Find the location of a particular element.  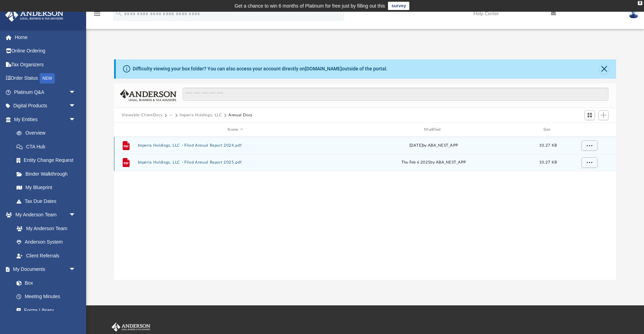

a: survey is located at coordinates (399, 6).